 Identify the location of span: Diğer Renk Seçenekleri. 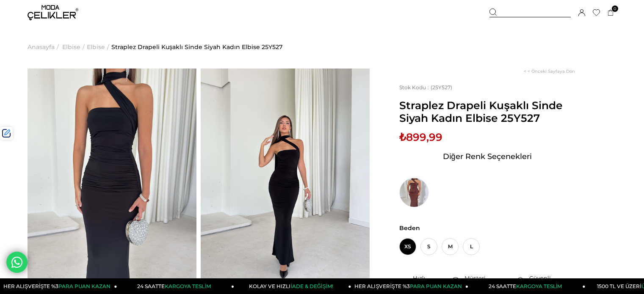
(487, 157).